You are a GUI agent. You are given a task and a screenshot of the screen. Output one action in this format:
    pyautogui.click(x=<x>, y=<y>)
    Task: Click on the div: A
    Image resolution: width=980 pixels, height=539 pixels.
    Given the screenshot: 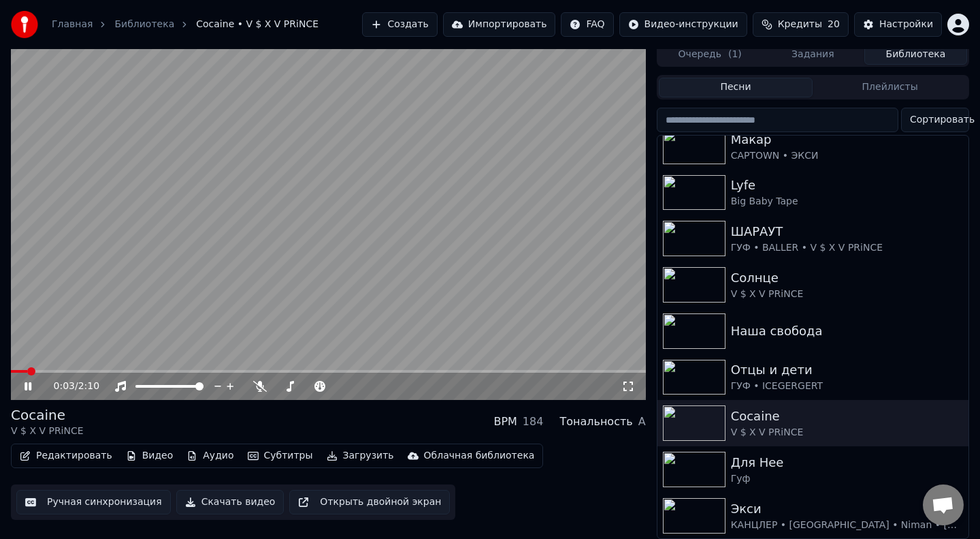 What is the action you would take?
    pyautogui.click(x=642, y=422)
    